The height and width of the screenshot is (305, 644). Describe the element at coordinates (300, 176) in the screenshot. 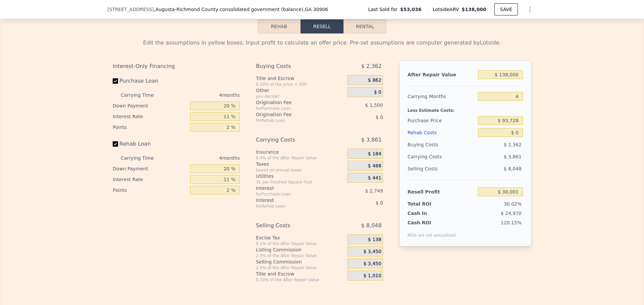

I see `div: Utilities` at that location.